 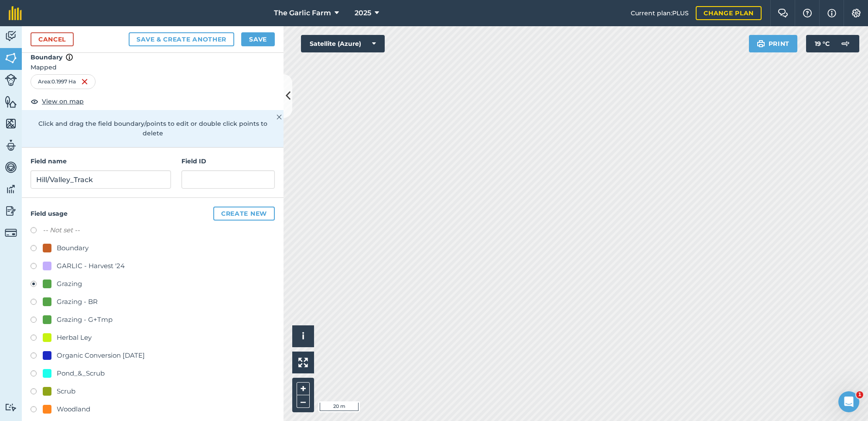 I want to click on button: Save & Create Another, so click(x=181, y=39).